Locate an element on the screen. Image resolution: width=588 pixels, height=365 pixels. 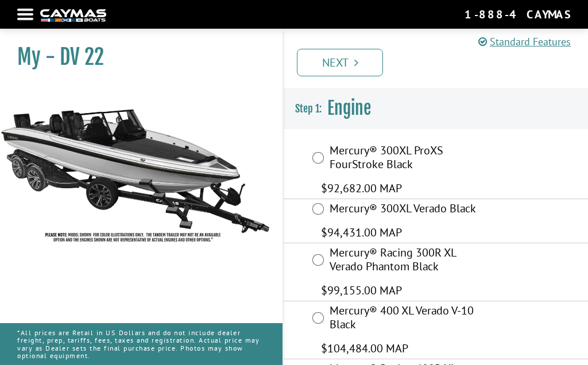
label: Mercury® Racing 300R XL Verado Phantom Black is located at coordinates (407, 261).